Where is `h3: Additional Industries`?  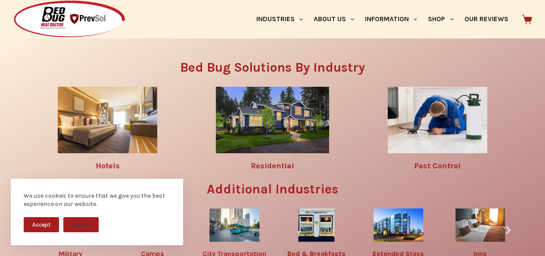 h3: Additional Industries is located at coordinates (272, 189).